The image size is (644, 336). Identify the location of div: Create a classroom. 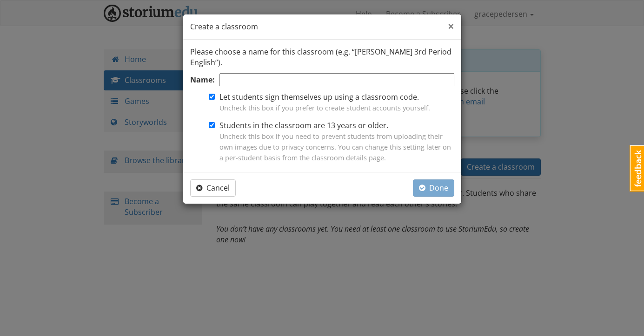
(322, 27).